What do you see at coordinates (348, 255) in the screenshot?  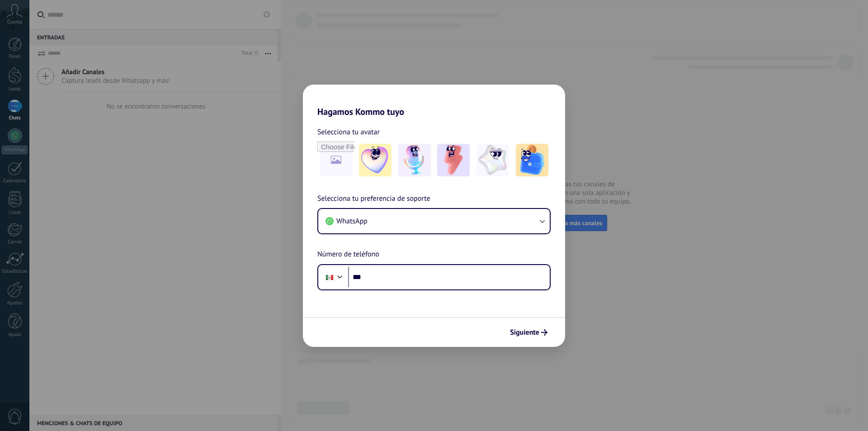 I see `span: Número de teléfono` at bounding box center [348, 255].